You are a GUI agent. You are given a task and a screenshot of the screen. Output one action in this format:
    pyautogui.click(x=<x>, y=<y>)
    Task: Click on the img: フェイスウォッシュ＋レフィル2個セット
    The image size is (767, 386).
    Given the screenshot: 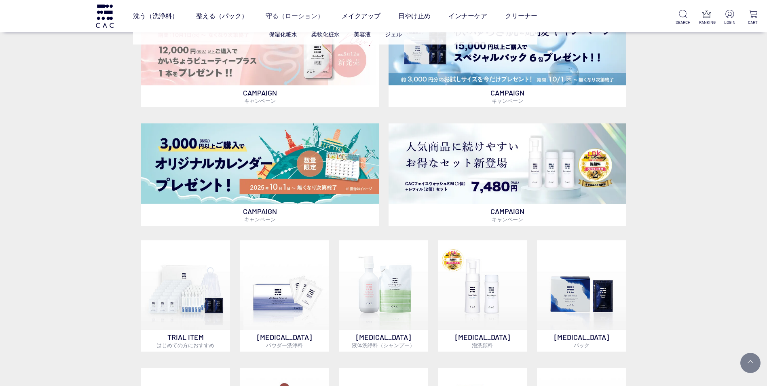 What is the action you would take?
    pyautogui.click(x=507, y=163)
    